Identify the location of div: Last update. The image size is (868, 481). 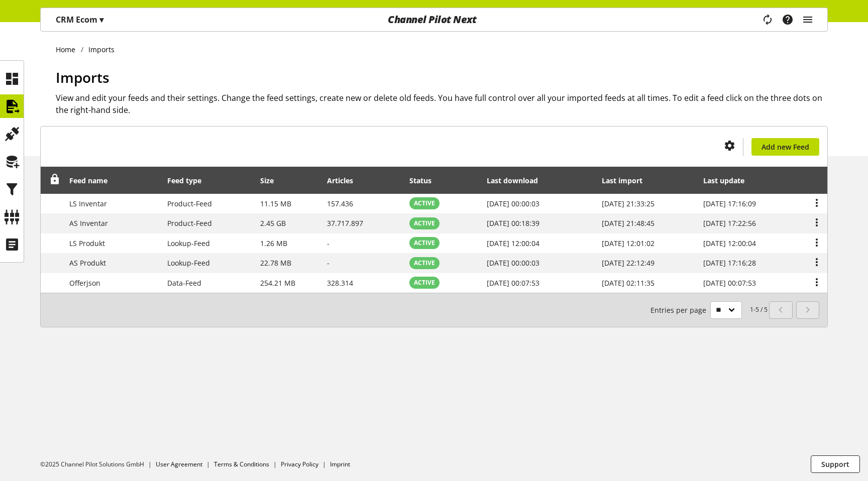
(729, 180).